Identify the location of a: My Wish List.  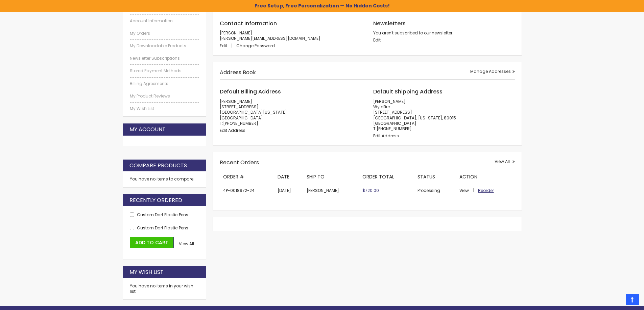
(164, 109).